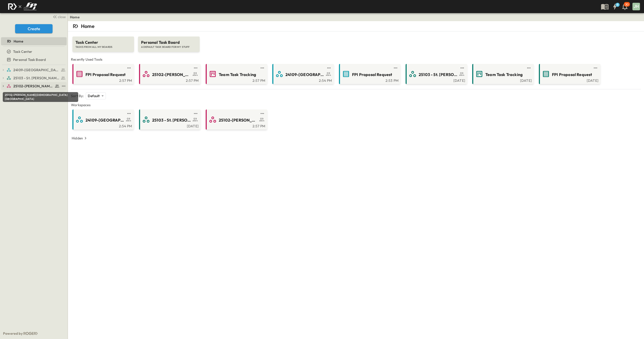 The width and height of the screenshot is (644, 339). What do you see at coordinates (95, 96) in the screenshot?
I see `div: Default` at bounding box center [95, 96].